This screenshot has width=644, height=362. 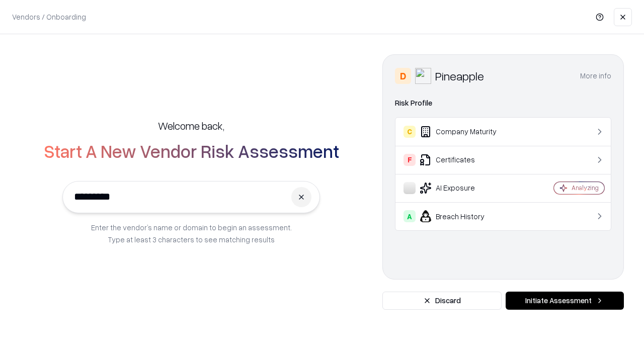 What do you see at coordinates (191, 233) in the screenshot?
I see `p: Enter the vendor’s name or domain to begin an assessment. Type at least 3 characters to see match...` at bounding box center [191, 233].